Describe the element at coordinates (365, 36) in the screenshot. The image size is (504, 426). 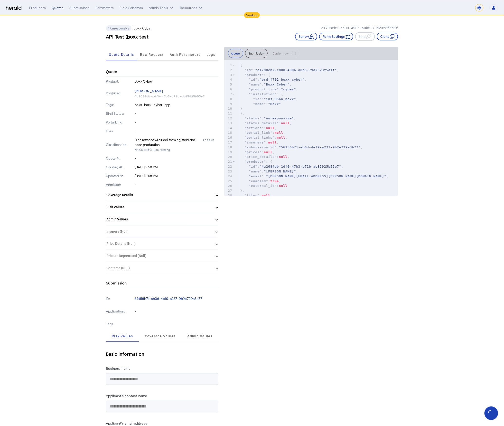
I see `button: Bind` at that location.